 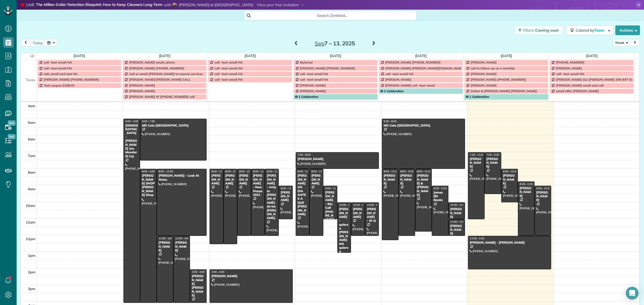 What do you see at coordinates (32, 106) in the screenshot?
I see `span: 4am` at bounding box center [32, 106].